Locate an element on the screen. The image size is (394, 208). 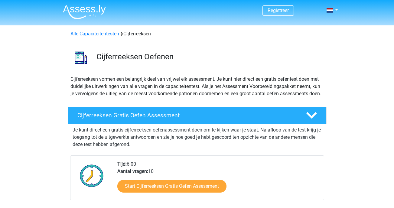
p: Je kunt direct een gratis cijferreeksen oefenassessment doen om te kijken waar je staat. Na afloo... is located at coordinates (197, 137).